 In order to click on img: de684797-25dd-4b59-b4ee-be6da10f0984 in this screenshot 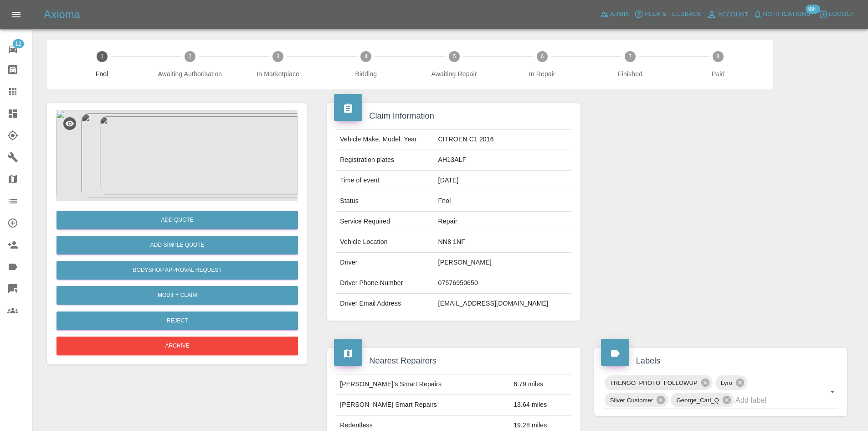, I will do `click(177, 155)`.